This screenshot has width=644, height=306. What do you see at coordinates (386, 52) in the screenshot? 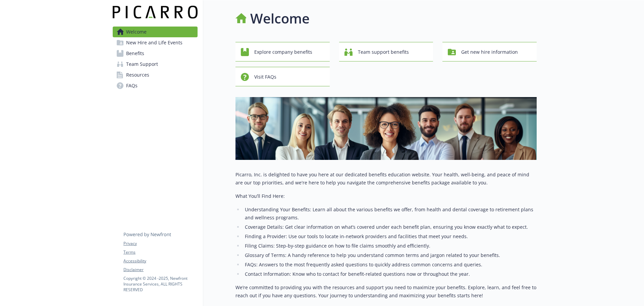
I see `button: Team support benefits` at bounding box center [386, 52].